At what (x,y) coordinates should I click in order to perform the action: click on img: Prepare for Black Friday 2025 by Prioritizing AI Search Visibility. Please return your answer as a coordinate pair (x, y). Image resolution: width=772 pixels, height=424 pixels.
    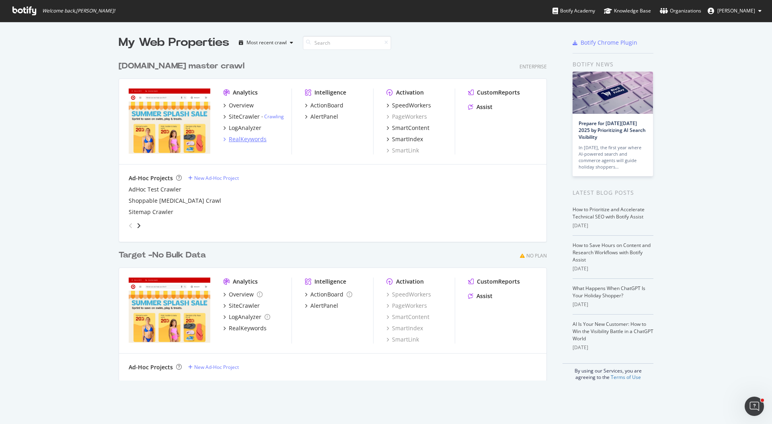
    Looking at the image, I should click on (613, 92).